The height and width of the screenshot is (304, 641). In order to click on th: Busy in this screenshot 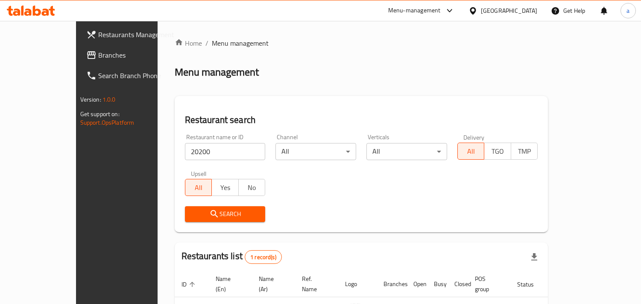, I will do `click(437, 284)`.